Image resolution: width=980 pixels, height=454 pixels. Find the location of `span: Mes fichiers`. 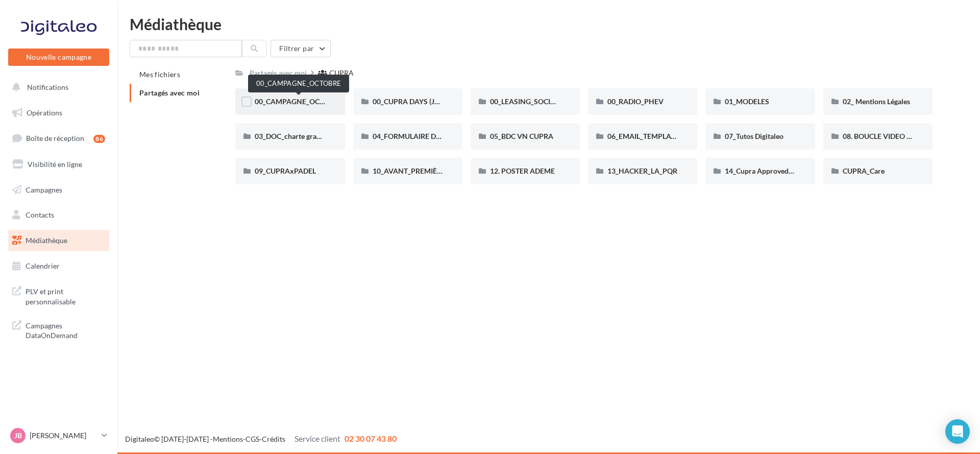

span: Mes fichiers is located at coordinates (160, 74).